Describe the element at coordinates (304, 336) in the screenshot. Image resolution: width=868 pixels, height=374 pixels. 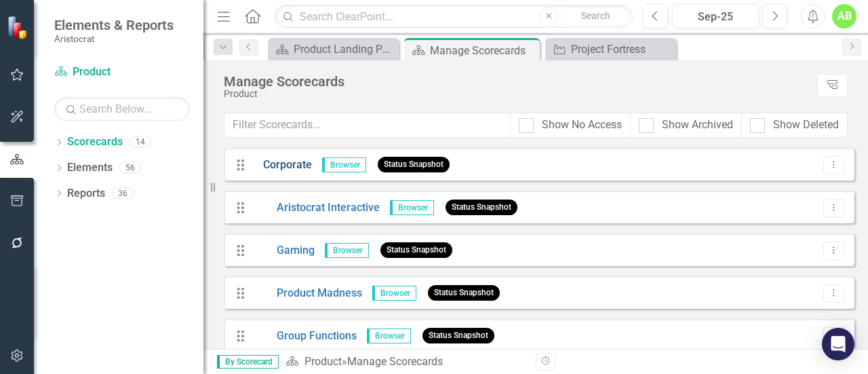
I see `a: Group Functions` at that location.